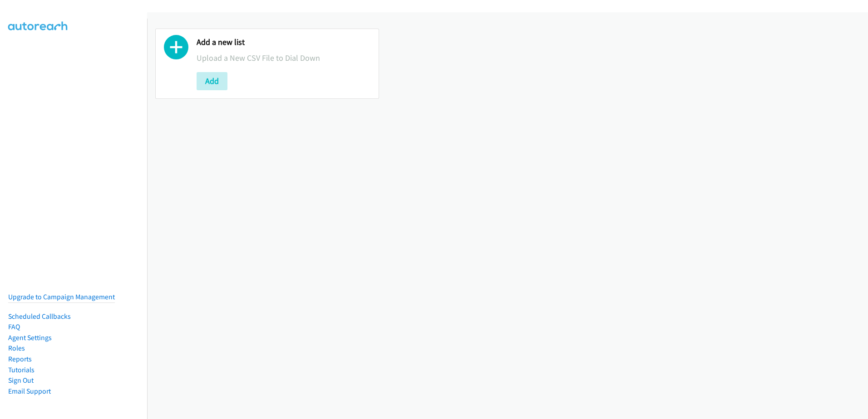  What do you see at coordinates (21, 380) in the screenshot?
I see `a: Sign Out` at bounding box center [21, 380].